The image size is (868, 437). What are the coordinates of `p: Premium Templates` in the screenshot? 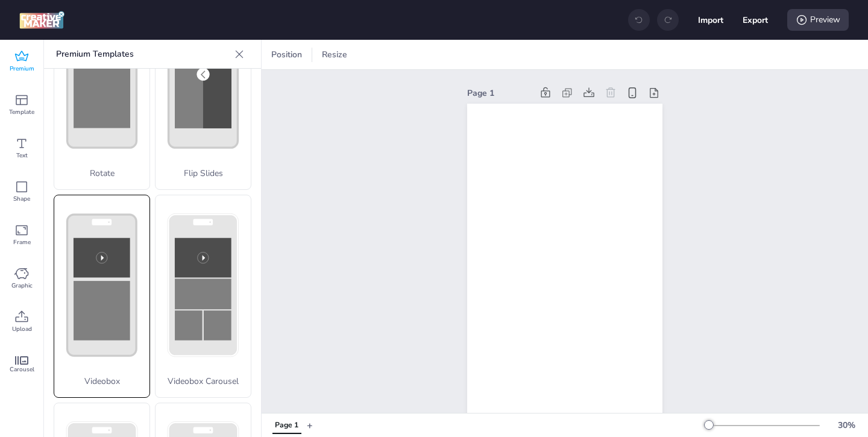 It's located at (143, 55).